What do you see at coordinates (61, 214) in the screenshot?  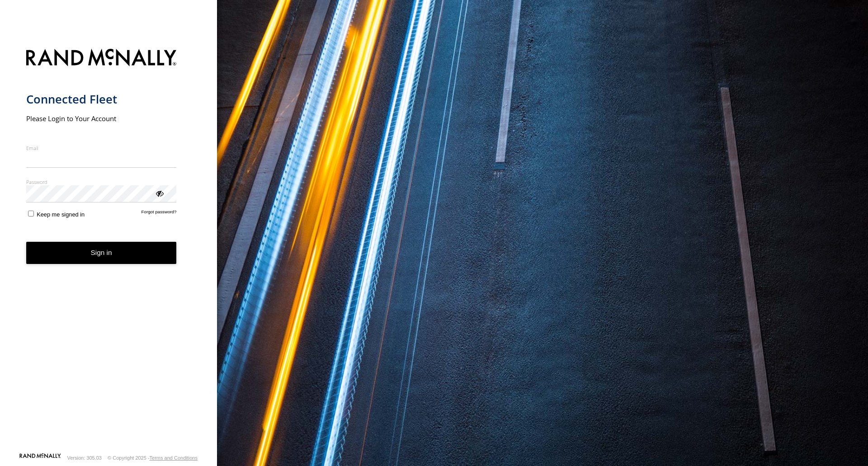 I see `span: Keep me signed in` at bounding box center [61, 214].